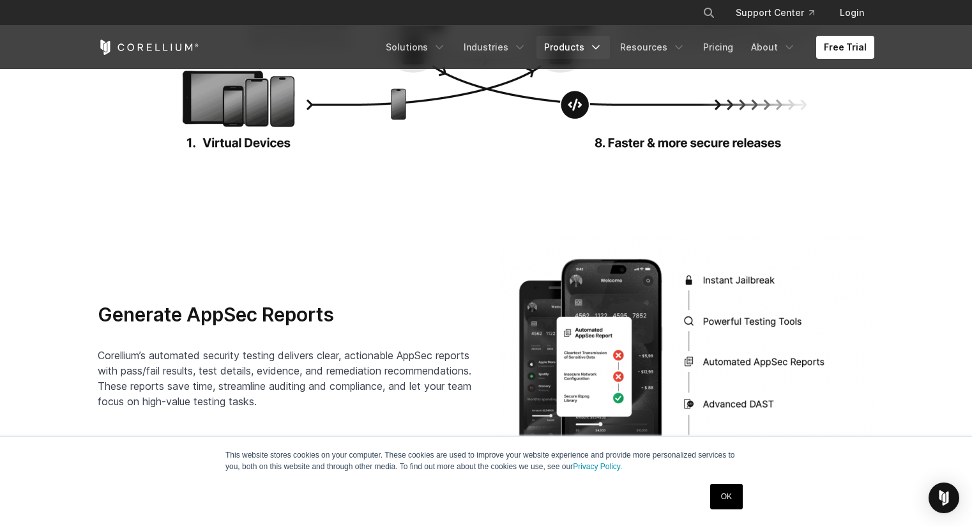 The width and height of the screenshot is (972, 526). Describe the element at coordinates (597, 466) in the screenshot. I see `a: Privacy Policy.` at that location.